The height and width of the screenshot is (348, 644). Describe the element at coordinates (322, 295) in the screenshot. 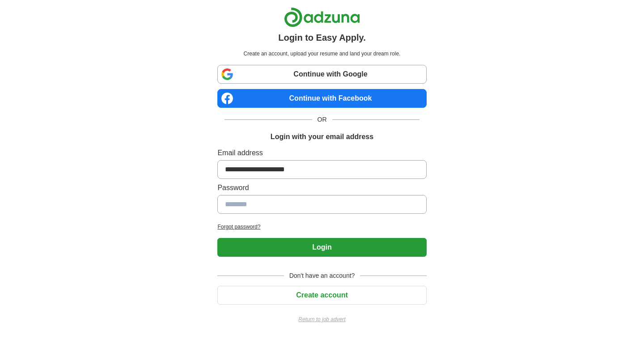

I see `a: Create account` at that location.